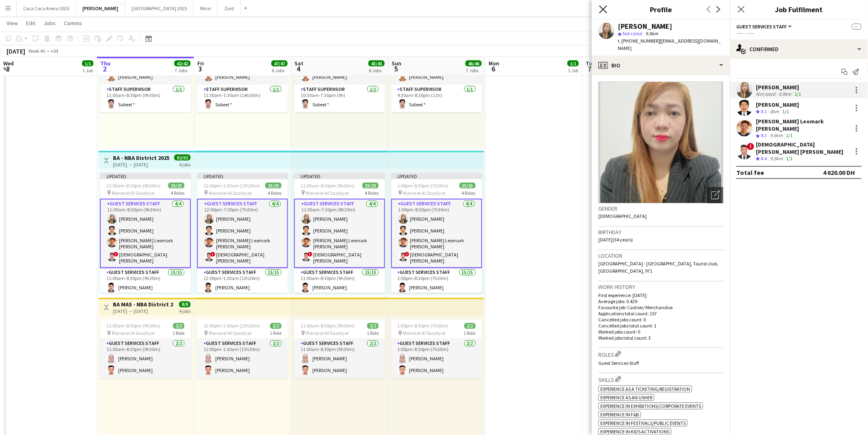  I want to click on app-card-role: Staff Supervisor1/111:00am-8:30pm (9h30m)Sabeel *, so click(146, 99).